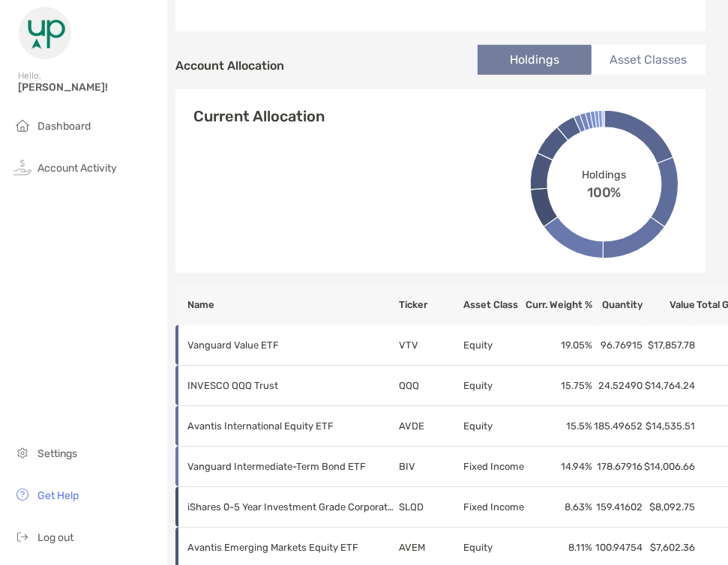  Describe the element at coordinates (45, 33) in the screenshot. I see `img: Zoe Logo` at that location.